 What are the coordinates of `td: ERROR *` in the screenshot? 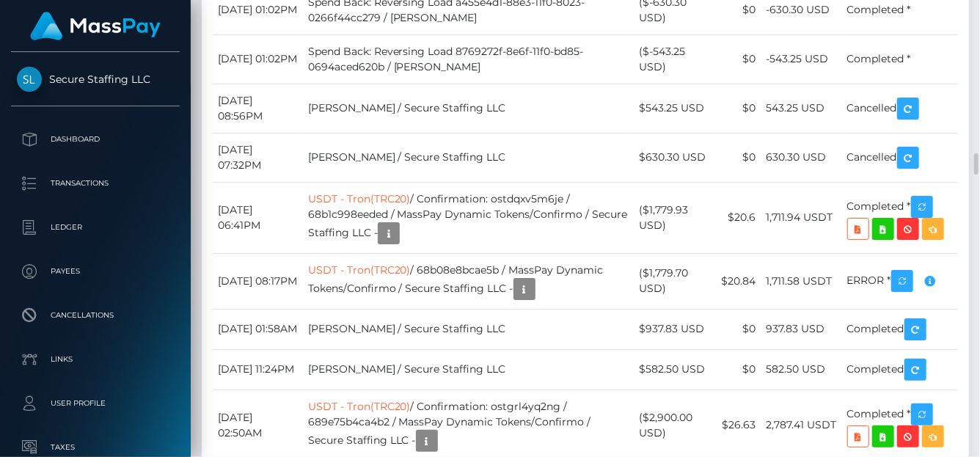 It's located at (900, 281).